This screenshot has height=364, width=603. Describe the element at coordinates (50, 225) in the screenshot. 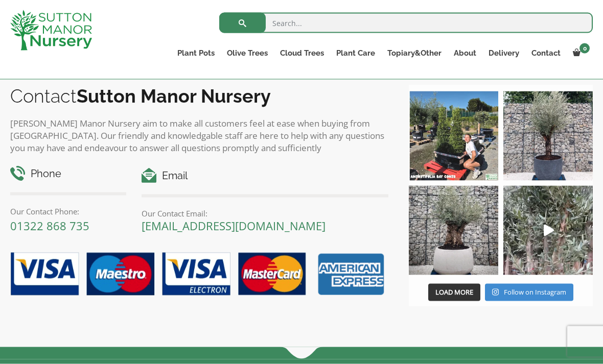

I see `a: 01322 868 735` at that location.